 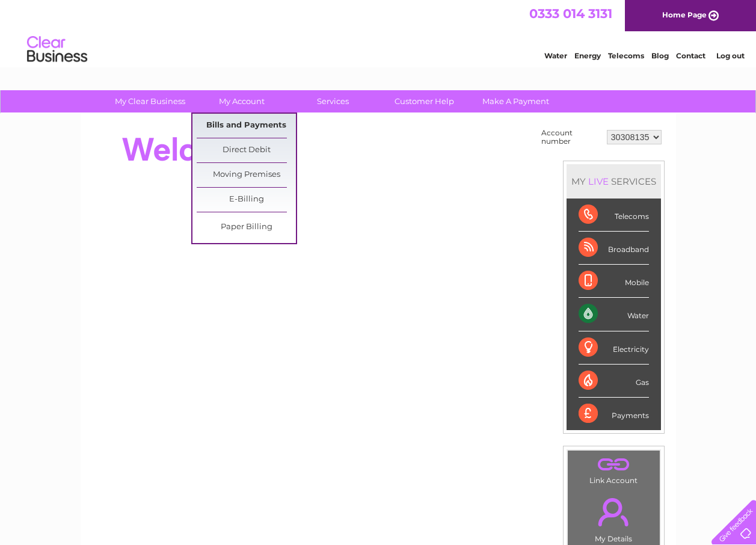 What do you see at coordinates (614, 281) in the screenshot?
I see `div: Mobile` at bounding box center [614, 281].